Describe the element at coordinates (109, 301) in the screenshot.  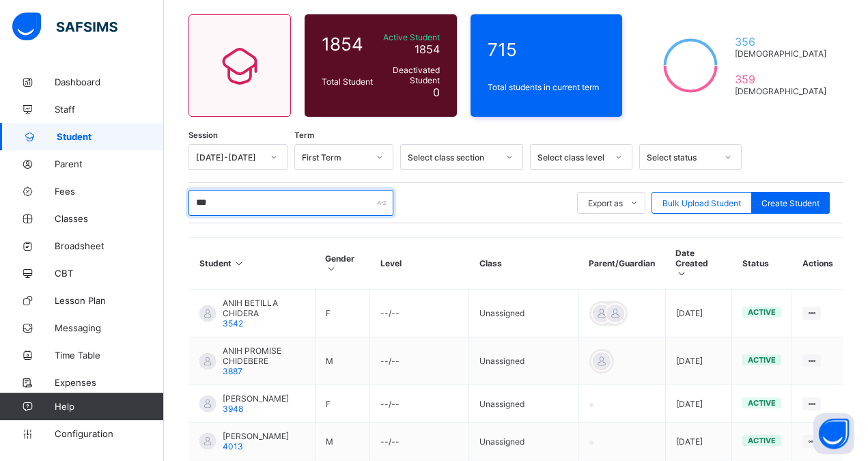
I see `span: Lesson Plan` at that location.